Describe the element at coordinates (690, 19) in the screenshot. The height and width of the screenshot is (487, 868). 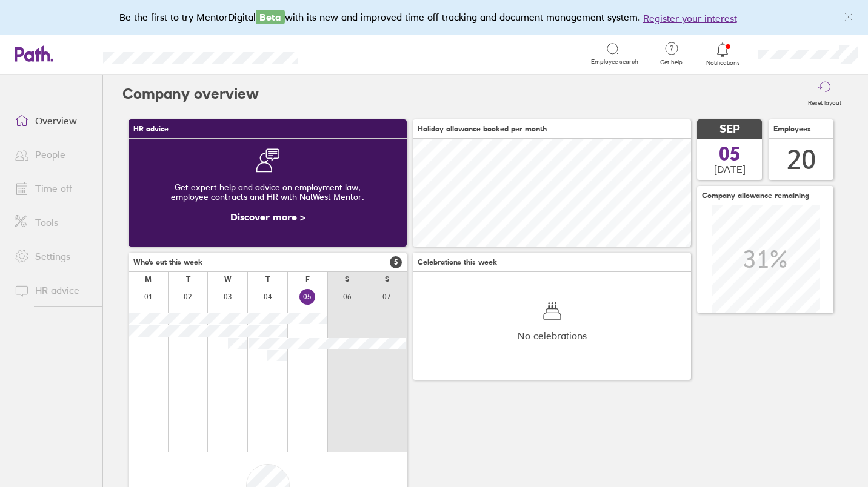
I see `button: Register your interest` at that location.